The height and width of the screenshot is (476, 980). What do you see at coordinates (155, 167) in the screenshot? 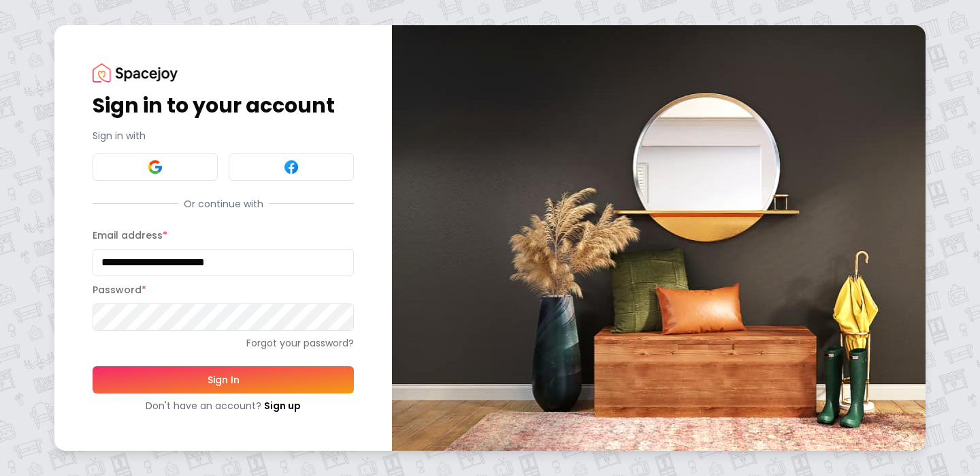
I see `img: Google signin` at bounding box center [155, 167].